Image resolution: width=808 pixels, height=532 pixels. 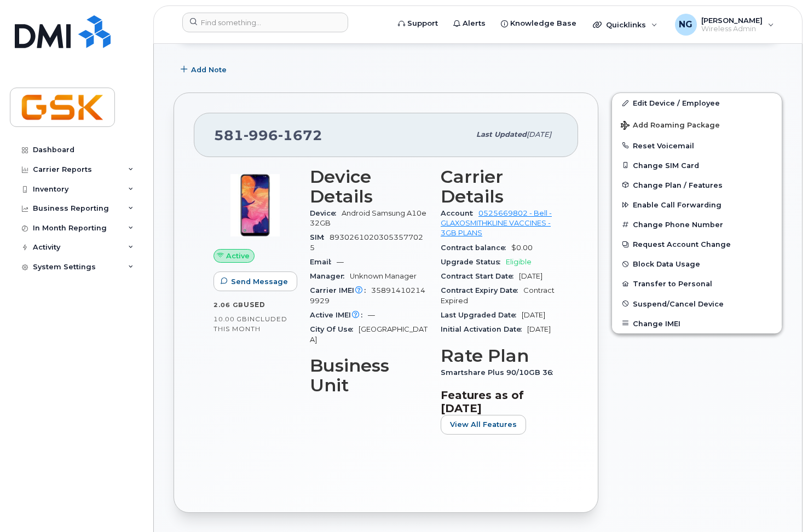 What do you see at coordinates (498, 295) in the screenshot?
I see `span: Contract Expired` at bounding box center [498, 295].